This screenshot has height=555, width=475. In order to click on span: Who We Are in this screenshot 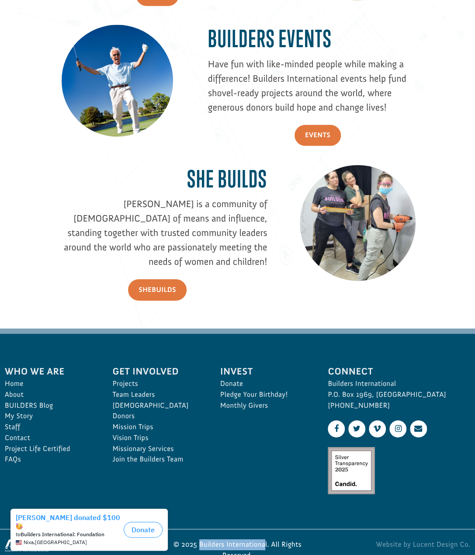, I will do `click(49, 371)`.